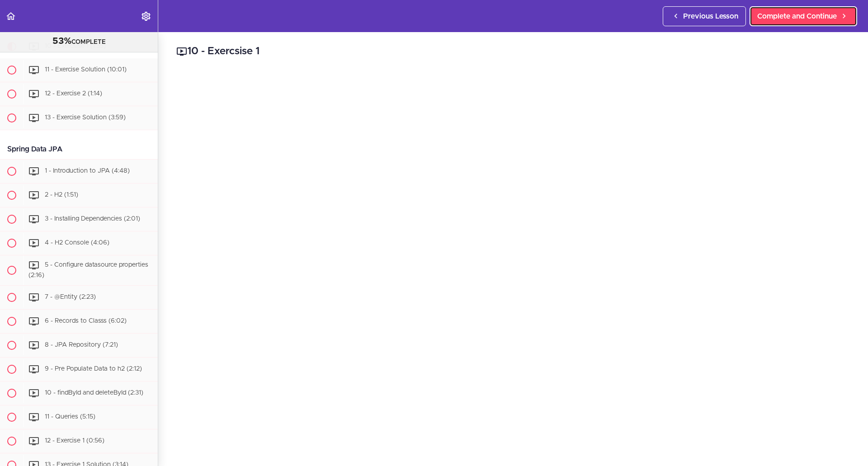  I want to click on span: 12 - Exercise 2 (1:14), so click(73, 94).